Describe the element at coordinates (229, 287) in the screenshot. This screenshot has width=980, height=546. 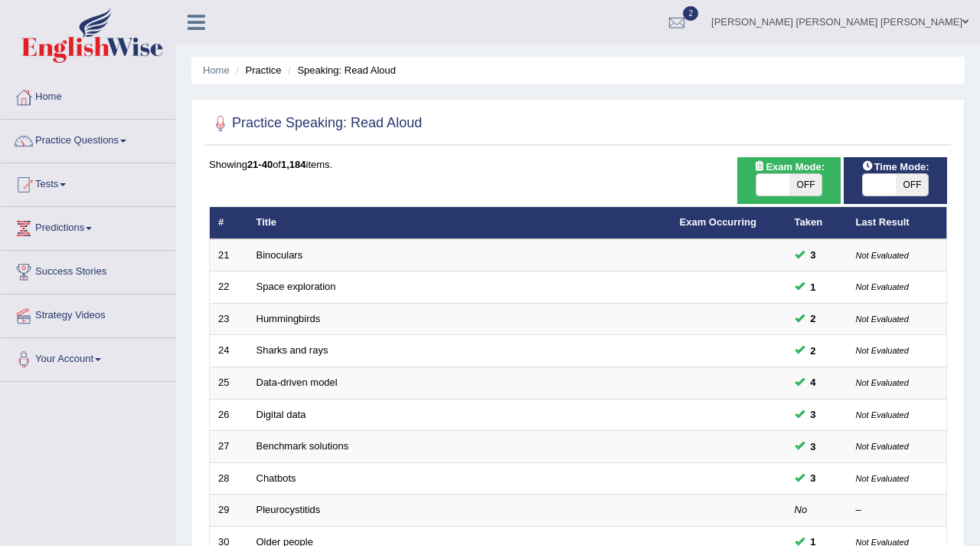
I see `td: 22` at that location.